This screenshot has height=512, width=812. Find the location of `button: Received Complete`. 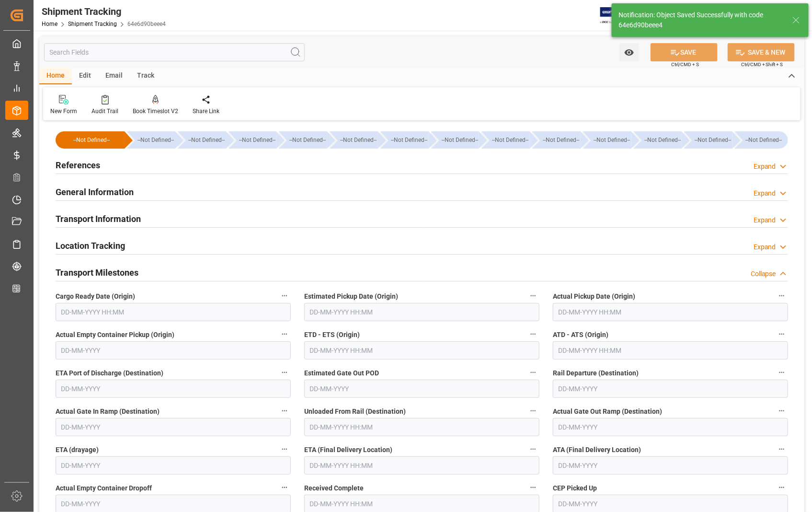

button: Received Complete is located at coordinates (533, 487).